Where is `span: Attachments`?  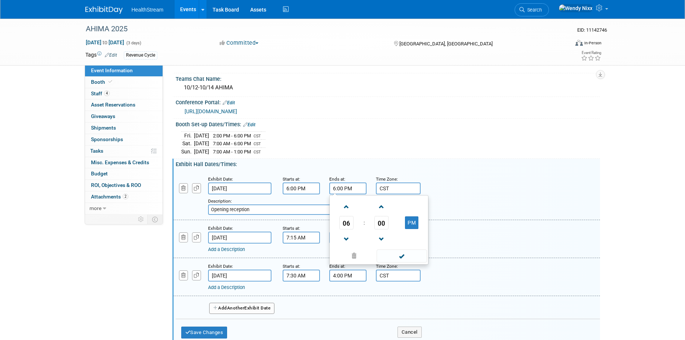 span: Attachments is located at coordinates (110, 197).